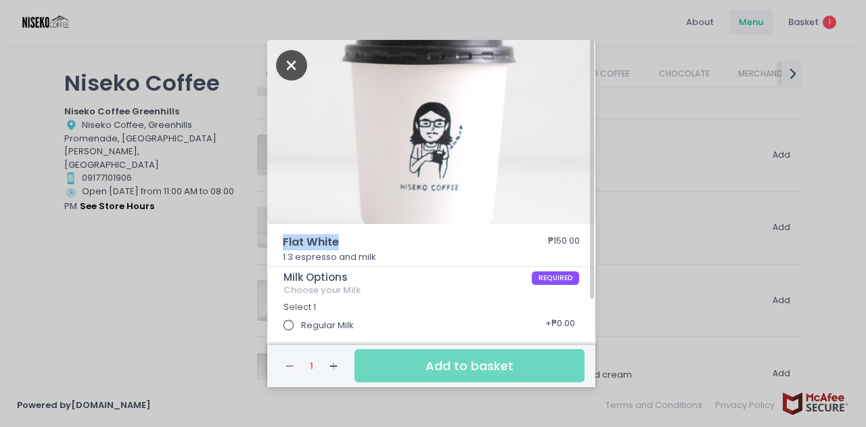  I want to click on span: Select 1, so click(300, 307).